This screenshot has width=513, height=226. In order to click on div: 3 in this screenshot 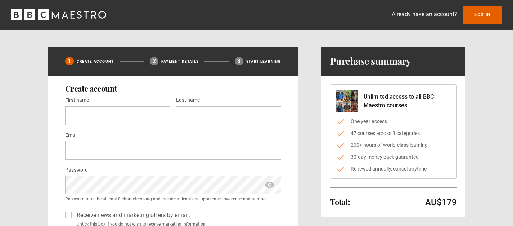, I will do `click(239, 61)`.